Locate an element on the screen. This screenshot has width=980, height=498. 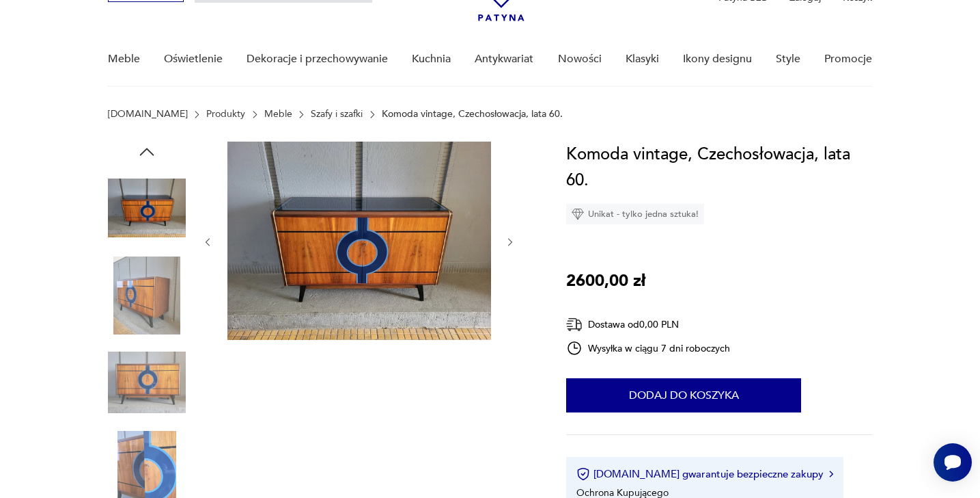
a: Ikony designu is located at coordinates (718, 59).